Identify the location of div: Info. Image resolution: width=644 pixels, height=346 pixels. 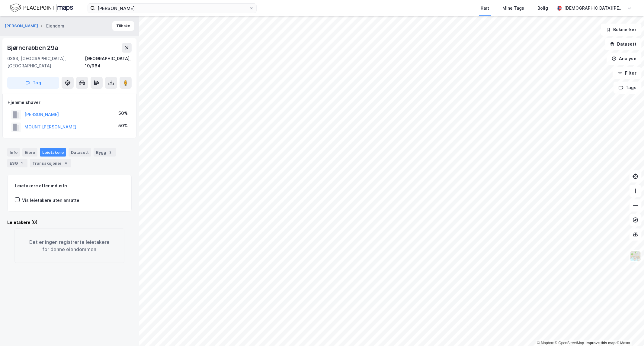
(14, 152).